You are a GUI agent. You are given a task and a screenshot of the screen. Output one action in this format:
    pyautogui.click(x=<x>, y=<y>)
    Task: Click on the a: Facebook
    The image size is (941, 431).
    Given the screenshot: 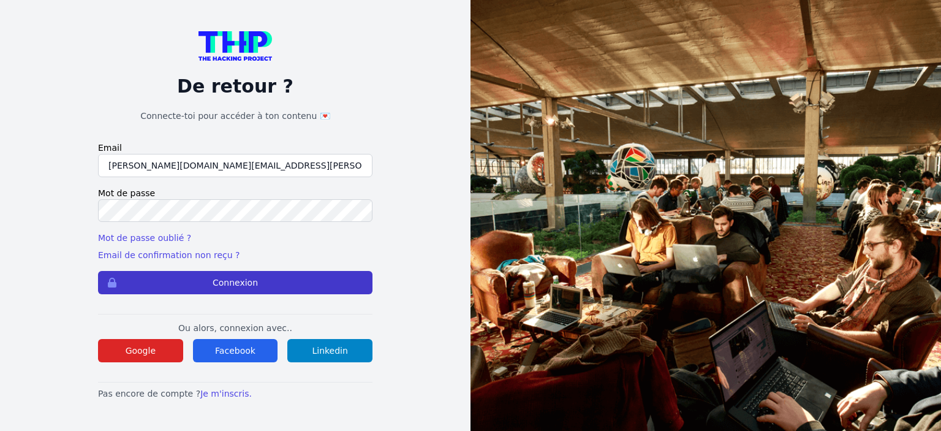 What is the action you would take?
    pyautogui.click(x=235, y=350)
    